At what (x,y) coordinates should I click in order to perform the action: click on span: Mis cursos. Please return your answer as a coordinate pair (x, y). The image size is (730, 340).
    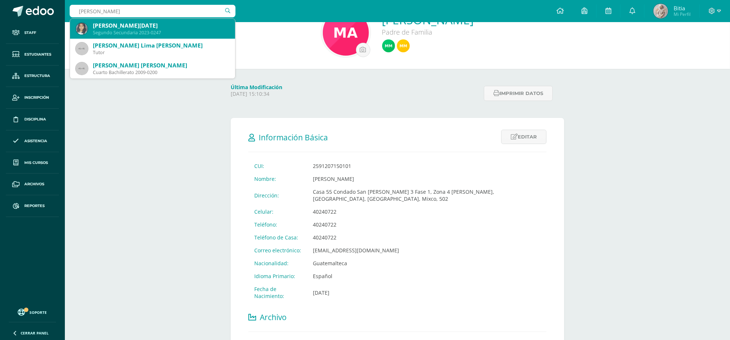
    Looking at the image, I should click on (36, 163).